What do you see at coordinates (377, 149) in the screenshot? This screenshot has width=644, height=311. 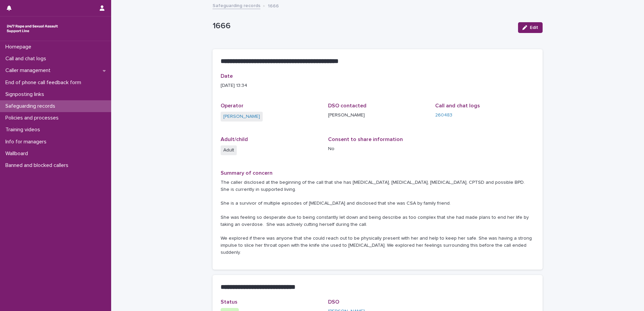 I see `p: No` at bounding box center [377, 149].